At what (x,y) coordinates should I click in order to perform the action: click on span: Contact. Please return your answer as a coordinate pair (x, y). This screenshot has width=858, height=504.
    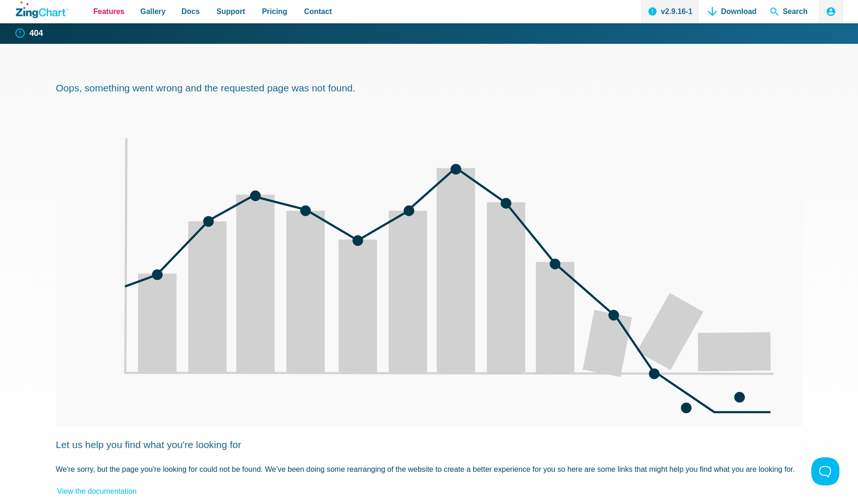
    Looking at the image, I should click on (318, 11).